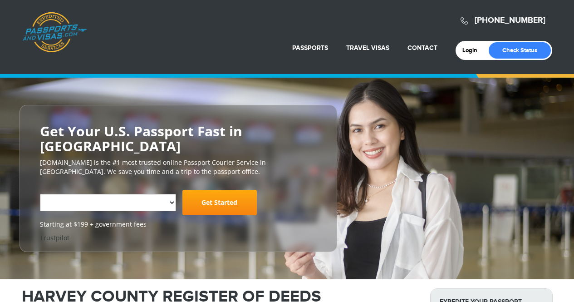 The width and height of the screenshot is (574, 302). I want to click on a: Contact, so click(422, 48).